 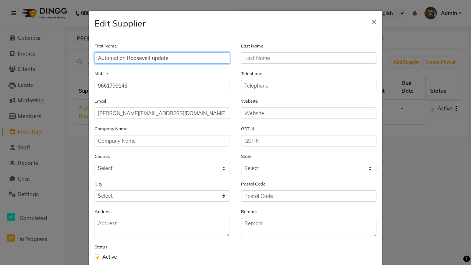 What do you see at coordinates (162, 85) in the screenshot?
I see `input: Mobile` at bounding box center [162, 85].